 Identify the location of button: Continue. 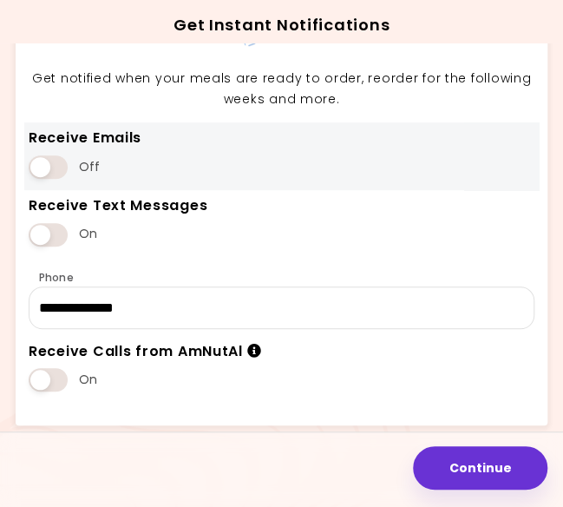
(480, 468).